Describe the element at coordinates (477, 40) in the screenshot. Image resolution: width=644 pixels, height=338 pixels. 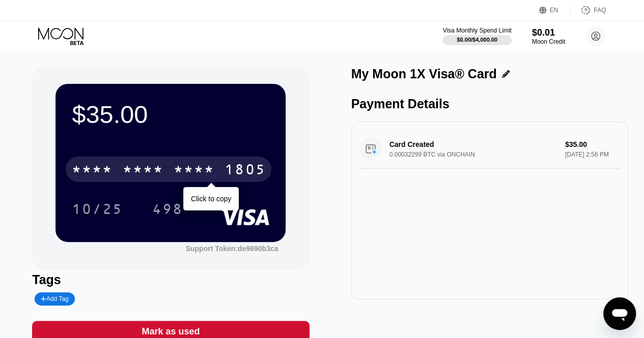
I see `div: $0.00 / $4,000.00` at that location.